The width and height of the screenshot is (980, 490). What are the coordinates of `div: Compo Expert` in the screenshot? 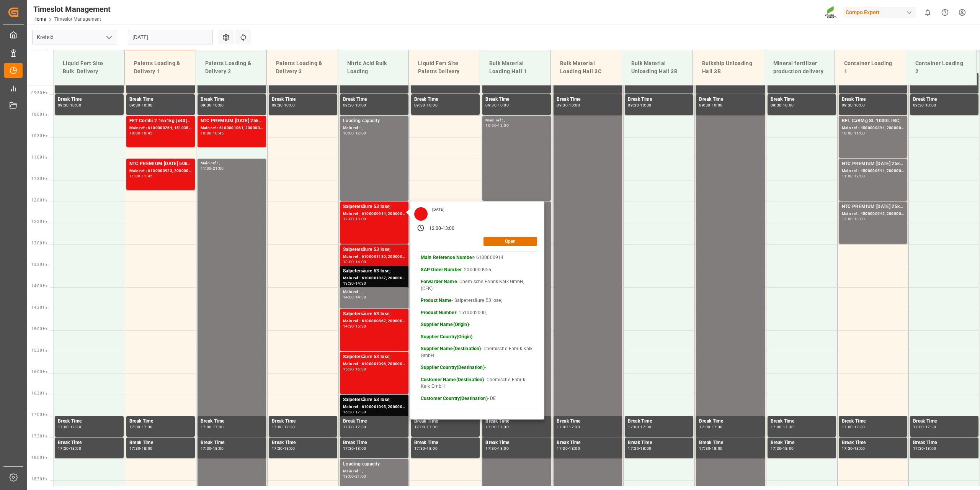 It's located at (880, 13).